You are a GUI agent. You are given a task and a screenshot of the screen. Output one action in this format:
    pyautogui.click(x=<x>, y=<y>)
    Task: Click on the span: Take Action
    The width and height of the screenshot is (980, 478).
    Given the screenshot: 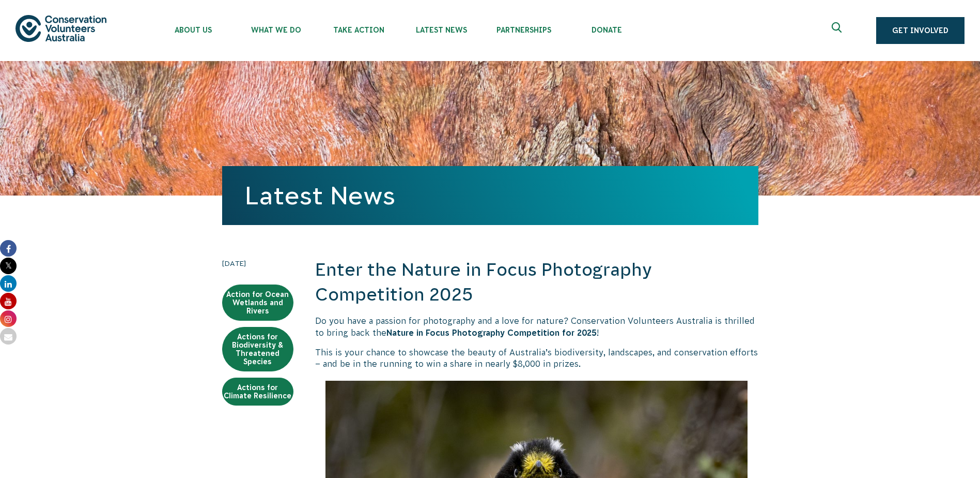 What is the action you would take?
    pyautogui.click(x=359, y=30)
    